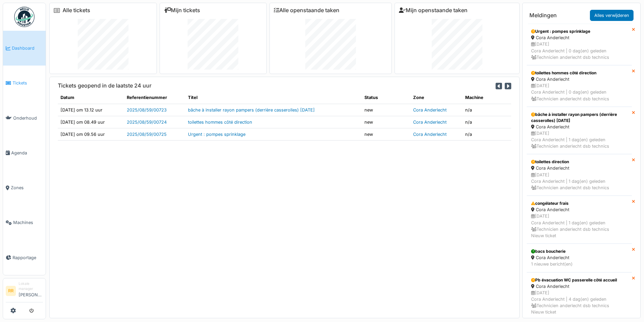 The height and width of the screenshot is (322, 644). What do you see at coordinates (579, 252) in the screenshot?
I see `div: bacs boucherie` at bounding box center [579, 252].